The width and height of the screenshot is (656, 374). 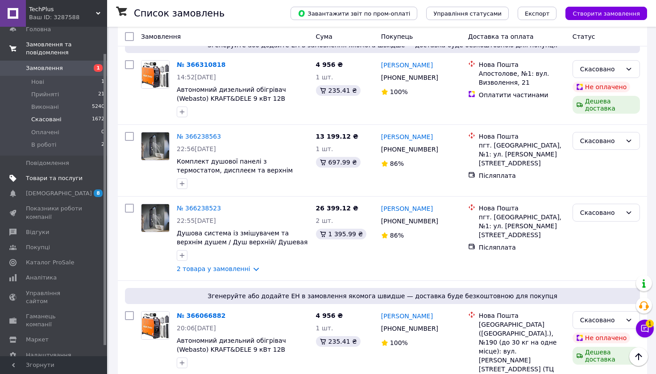 I want to click on span: Покупці, so click(x=38, y=248).